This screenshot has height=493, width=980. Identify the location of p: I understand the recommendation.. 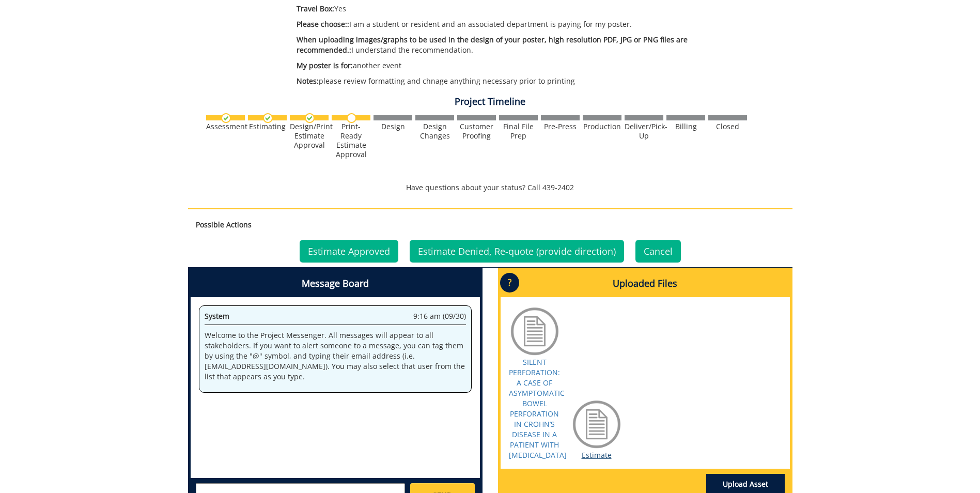
(499, 45).